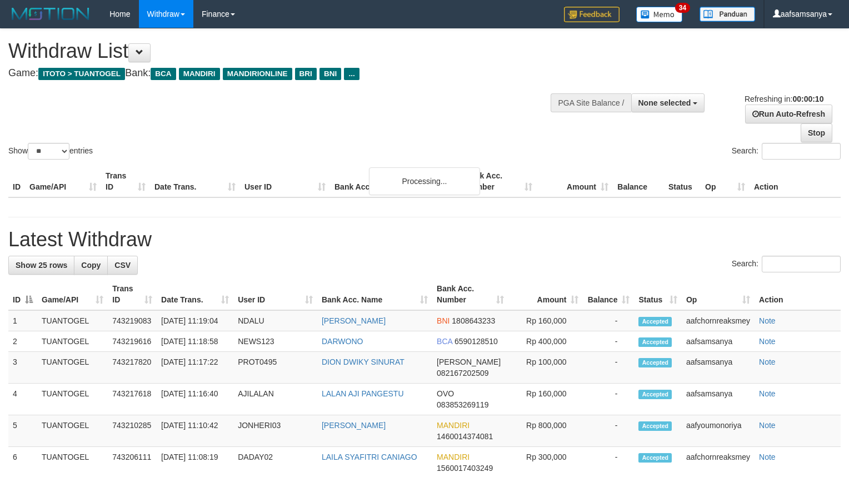  Describe the element at coordinates (282, 73) in the screenshot. I see `h4: Game: Bank:` at that location.